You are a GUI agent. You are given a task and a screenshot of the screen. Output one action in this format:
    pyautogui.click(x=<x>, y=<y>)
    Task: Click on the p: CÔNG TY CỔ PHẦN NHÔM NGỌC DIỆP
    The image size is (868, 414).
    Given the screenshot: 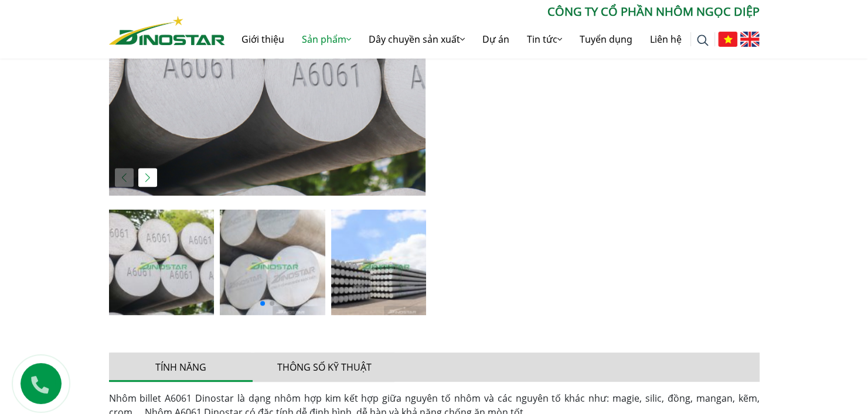 What is the action you would take?
    pyautogui.click(x=492, y=12)
    